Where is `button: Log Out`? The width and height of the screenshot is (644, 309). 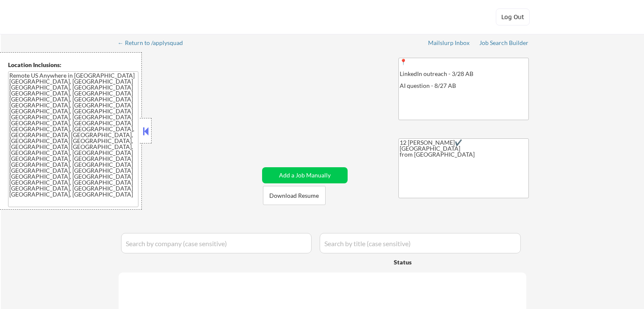 button: Log Out is located at coordinates (513, 17).